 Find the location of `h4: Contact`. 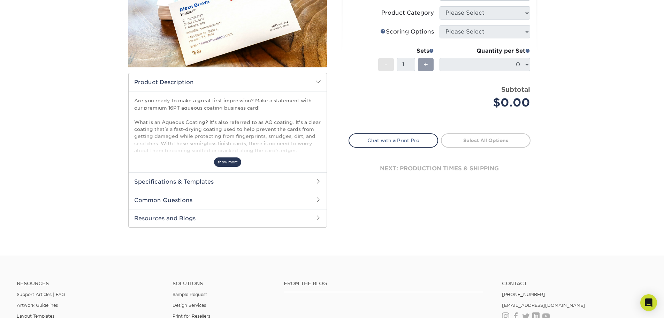

h4: Contact is located at coordinates (575, 283).